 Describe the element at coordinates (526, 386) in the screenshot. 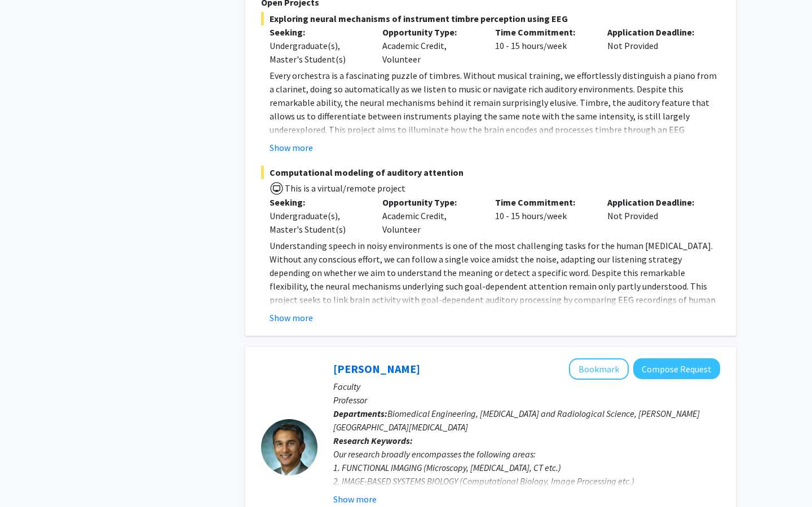

I see `p: Faculty` at that location.